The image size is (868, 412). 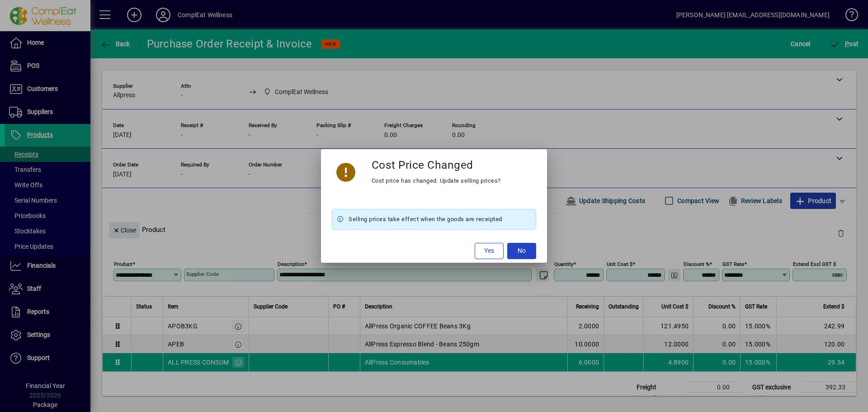 I want to click on button: No, so click(x=521, y=251).